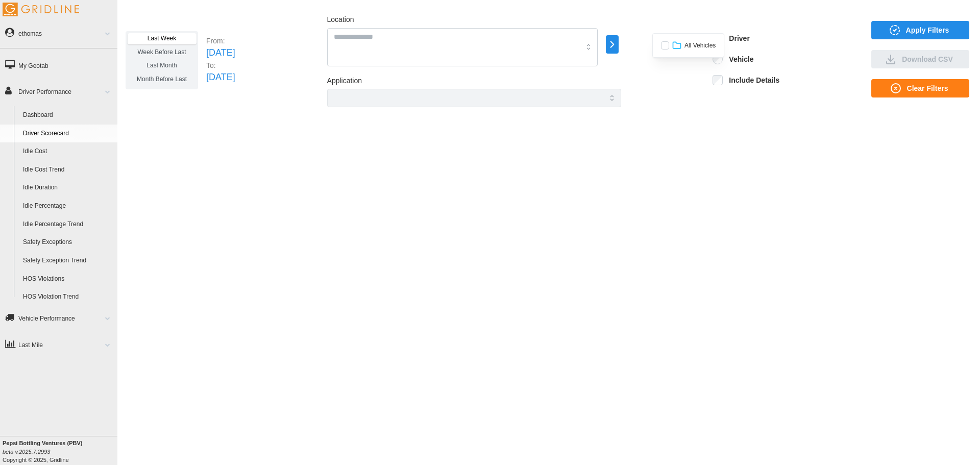 The width and height of the screenshot is (980, 465). I want to click on a: Safety Exceptions, so click(68, 242).